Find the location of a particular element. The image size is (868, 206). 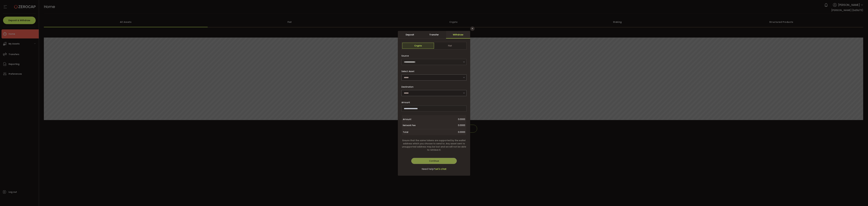

span: Destination is located at coordinates (407, 87).